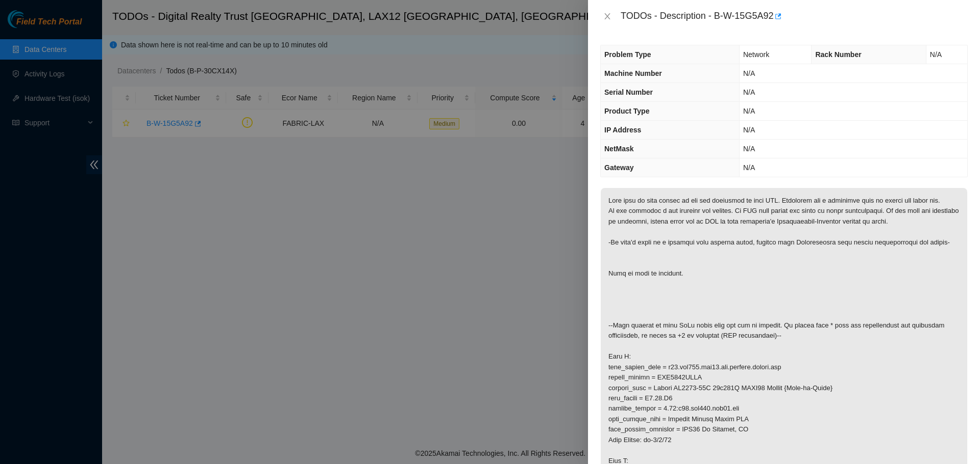 The image size is (980, 464). I want to click on span: Product Type, so click(627, 111).